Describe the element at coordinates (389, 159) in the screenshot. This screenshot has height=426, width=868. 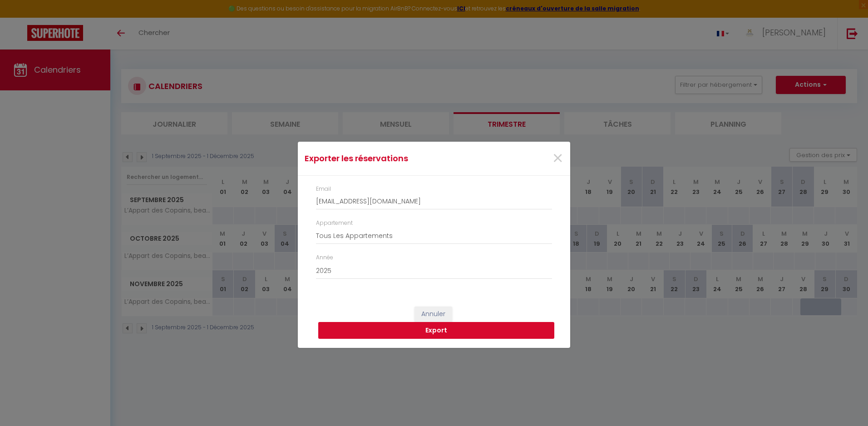
I see `h4: Exporter les réservations` at that location.